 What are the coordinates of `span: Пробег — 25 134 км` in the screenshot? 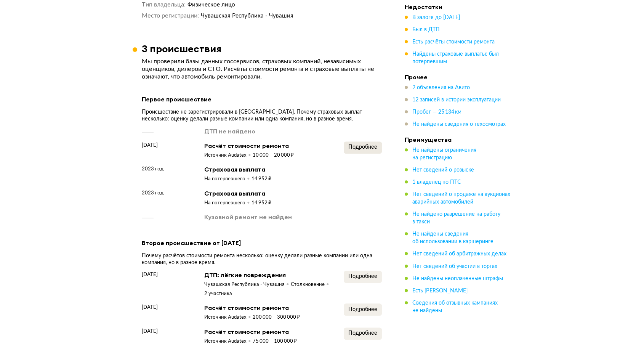 It's located at (437, 112).